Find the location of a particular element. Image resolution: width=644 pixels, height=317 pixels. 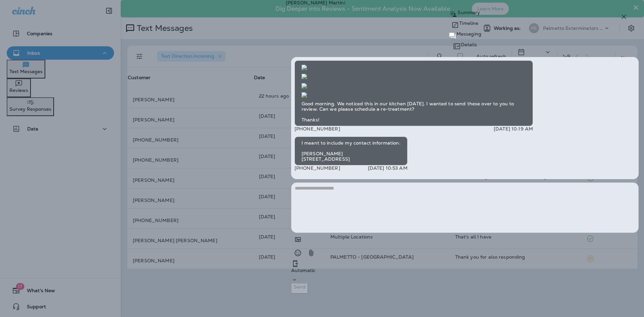

button: Send is located at coordinates (300, 289).